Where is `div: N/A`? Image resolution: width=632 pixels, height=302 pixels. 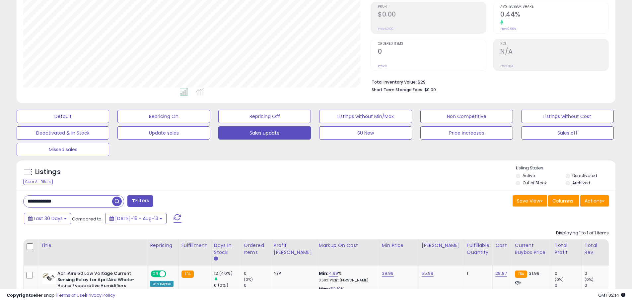 div: N/A is located at coordinates (292, 274).